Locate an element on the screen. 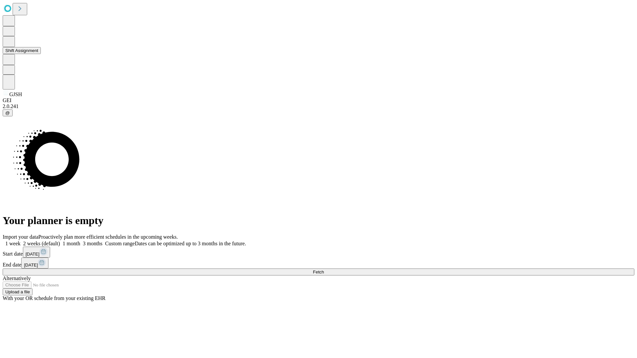 This screenshot has width=637, height=358. div: Start date is located at coordinates (318, 252).